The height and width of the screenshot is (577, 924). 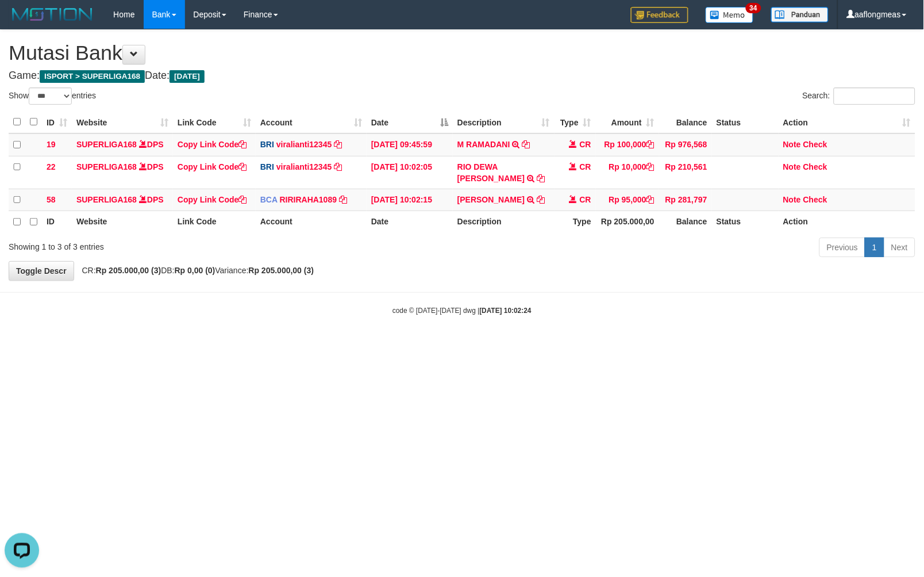 What do you see at coordinates (660, 15) in the screenshot?
I see `img: Feedback.jpg` at bounding box center [660, 15].